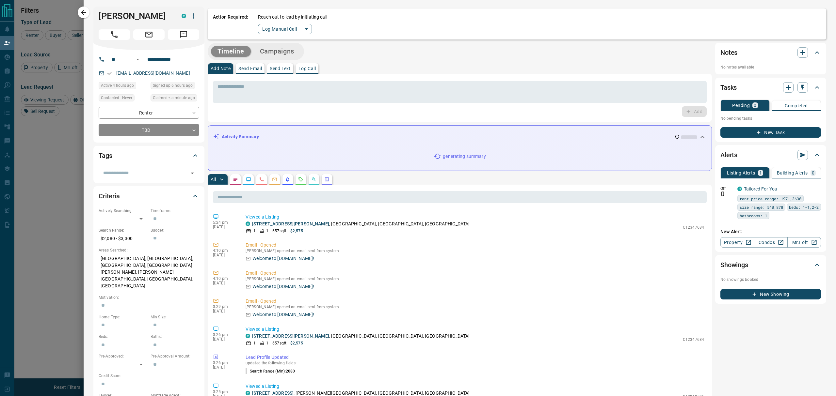  Describe the element at coordinates (288, 180) in the screenshot. I see `svg: Listing Alerts` at that location.